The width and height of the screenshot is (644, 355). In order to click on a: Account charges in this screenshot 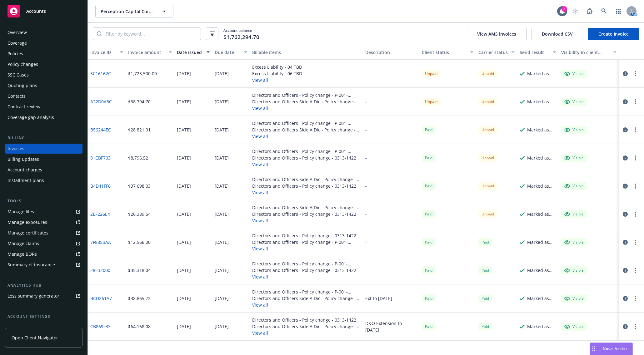, I will do `click(44, 170)`.